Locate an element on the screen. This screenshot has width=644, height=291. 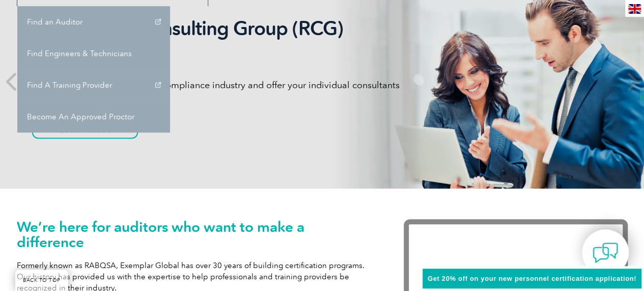
a: Find A Training Provider is located at coordinates (94, 85).